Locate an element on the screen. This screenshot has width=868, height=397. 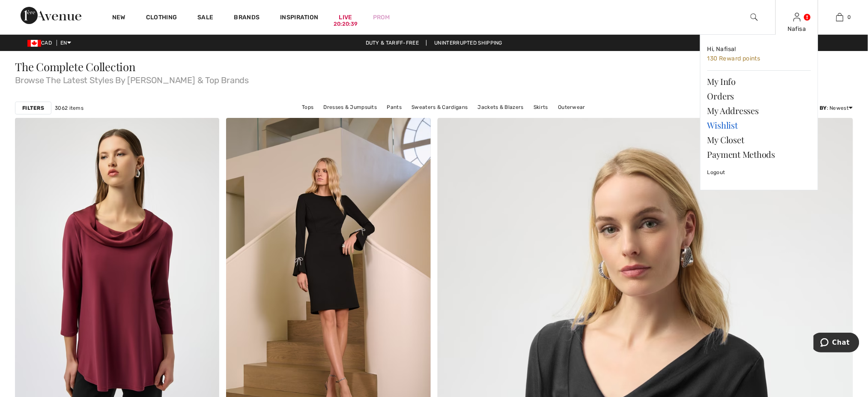
span: CAD is located at coordinates (41, 43).